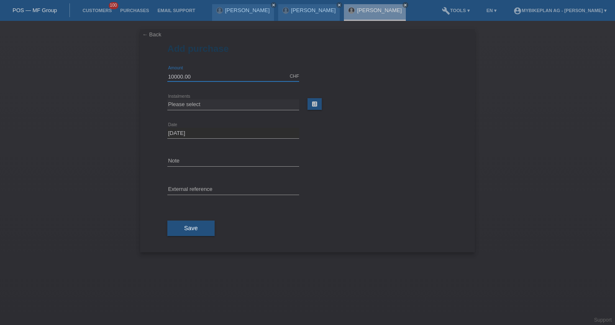  Describe the element at coordinates (455, 10) in the screenshot. I see `a: buildTools ▾` at that location.